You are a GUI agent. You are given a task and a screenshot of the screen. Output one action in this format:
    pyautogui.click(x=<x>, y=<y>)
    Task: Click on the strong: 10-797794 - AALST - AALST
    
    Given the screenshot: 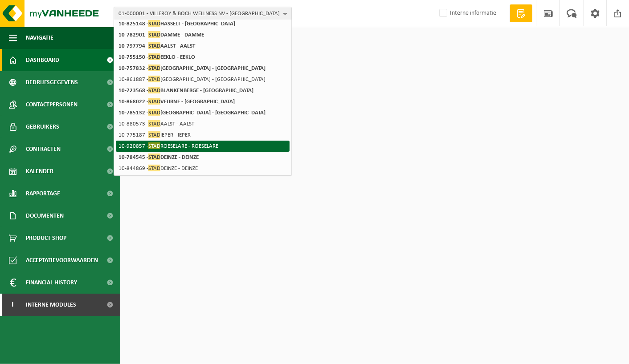 What is the action you would take?
    pyautogui.click(x=157, y=45)
    